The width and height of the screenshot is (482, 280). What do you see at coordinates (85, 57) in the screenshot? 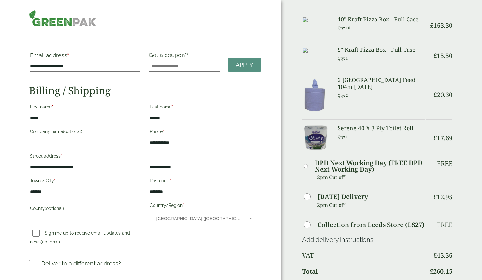
I see `label: Email address` at bounding box center [85, 57].